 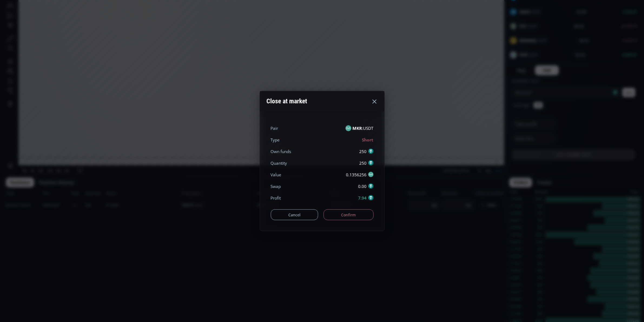 I want to click on div: 1.6, so click(x=34, y=22).